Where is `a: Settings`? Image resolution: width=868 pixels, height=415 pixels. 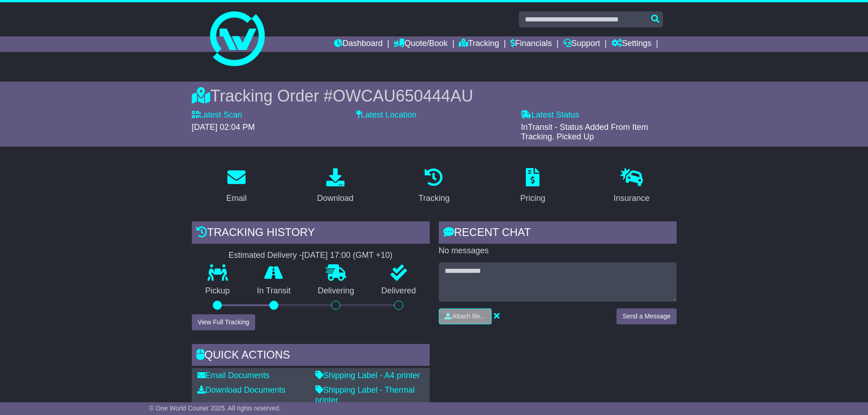
a: Settings is located at coordinates (632, 44).